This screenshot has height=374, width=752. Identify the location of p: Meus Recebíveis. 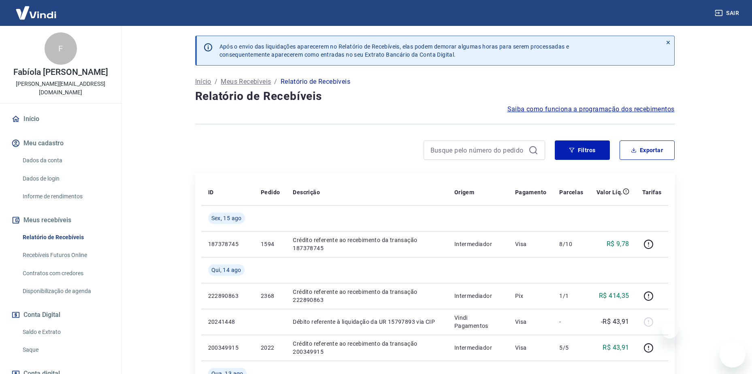
(246, 82).